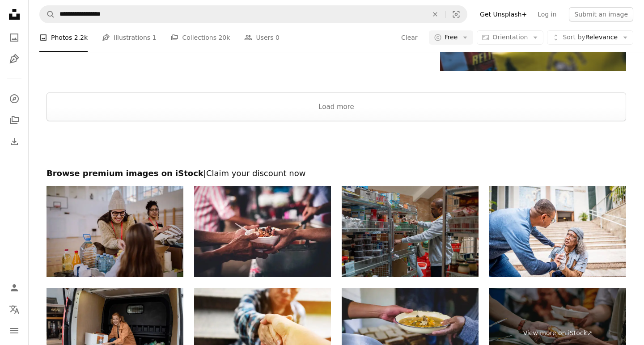  What do you see at coordinates (14, 288) in the screenshot?
I see `a: Log in / Sign up` at bounding box center [14, 288].